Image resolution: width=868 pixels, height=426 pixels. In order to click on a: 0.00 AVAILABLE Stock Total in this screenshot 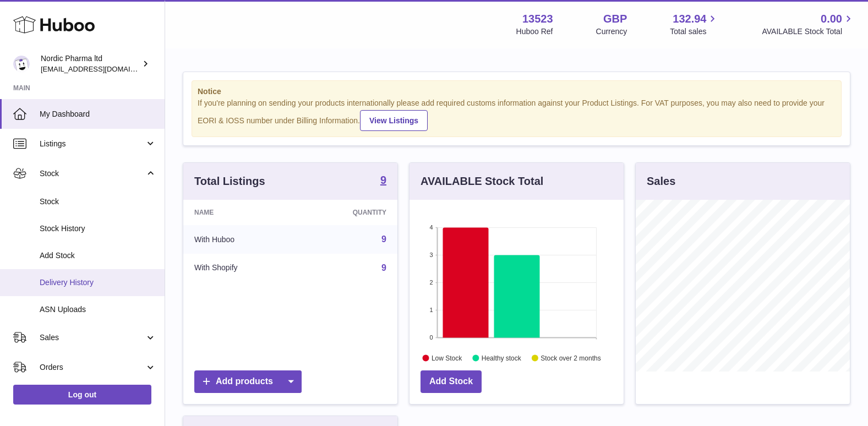, I will do `click(808, 25)`.